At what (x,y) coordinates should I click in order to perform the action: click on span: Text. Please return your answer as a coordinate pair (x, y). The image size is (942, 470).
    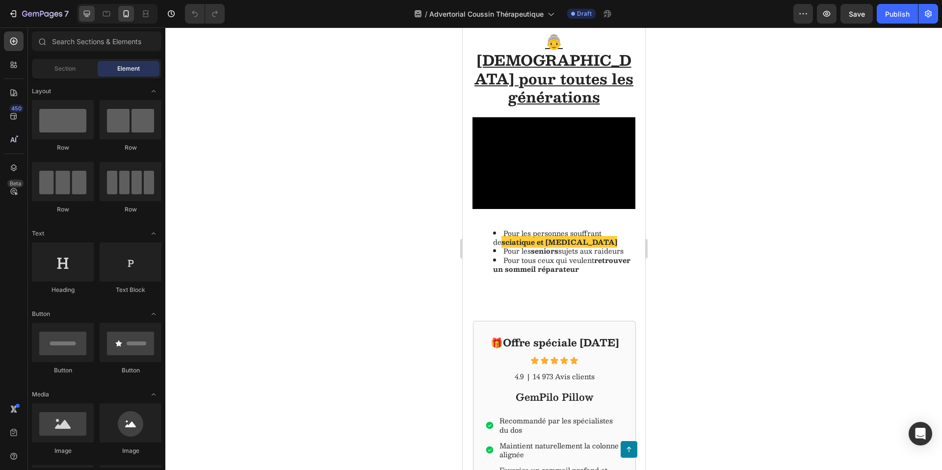
    Looking at the image, I should click on (38, 234).